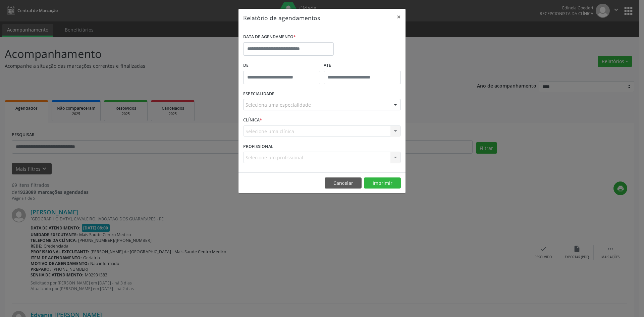  Describe the element at coordinates (253, 120) in the screenshot. I see `label: CLÍNICA` at that location.